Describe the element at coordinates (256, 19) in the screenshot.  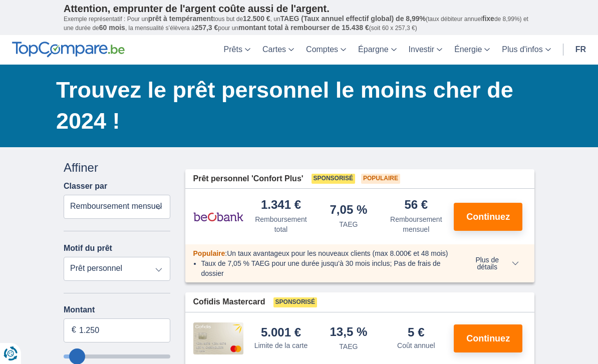
I see `span: 12.500 €` at that location.